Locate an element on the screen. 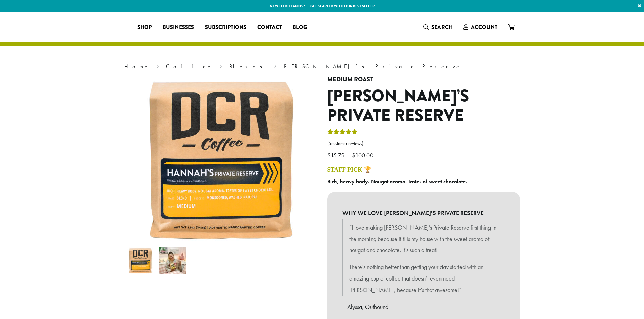  span: Blog is located at coordinates (299, 27).